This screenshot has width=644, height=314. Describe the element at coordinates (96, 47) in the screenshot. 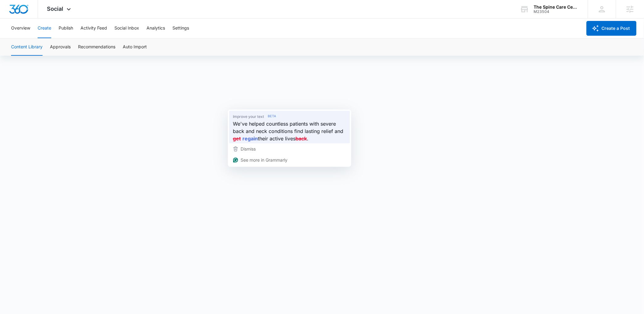

I see `button: Recommendations` at that location.